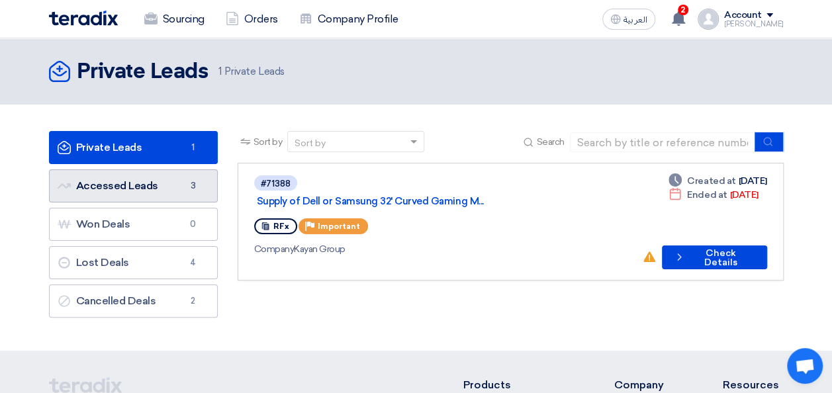  I want to click on button: العربية, so click(629, 19).